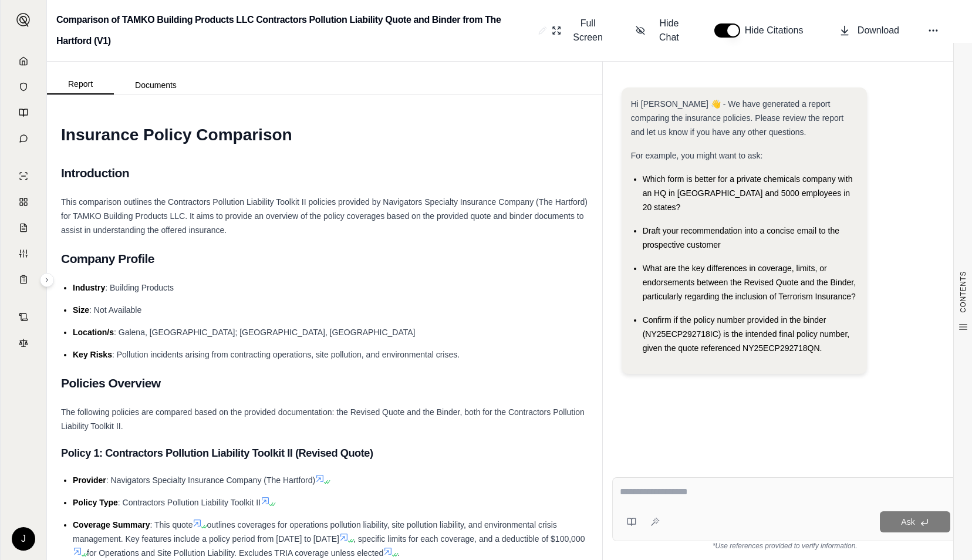  I want to click on span: Draft your recommendation into a concise email to the prospective customer, so click(741, 238).